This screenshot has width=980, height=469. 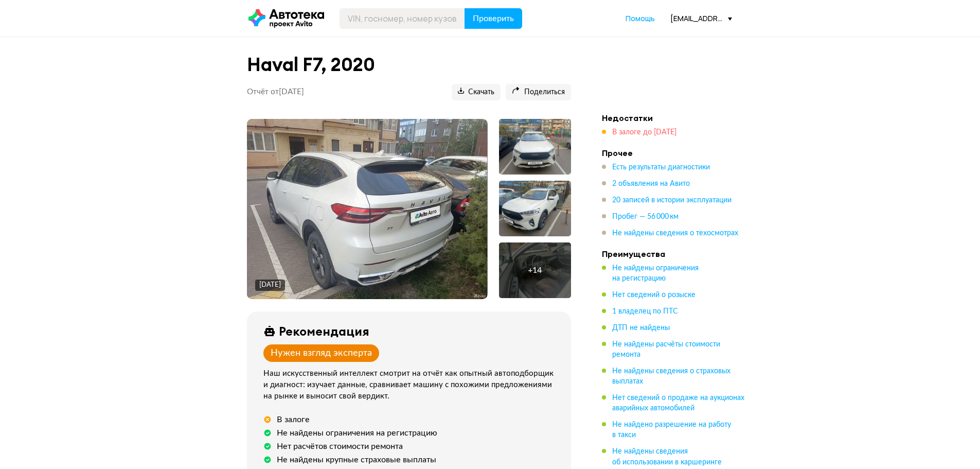 I want to click on div: Не найдены ограничения на регистрацию, so click(x=357, y=432).